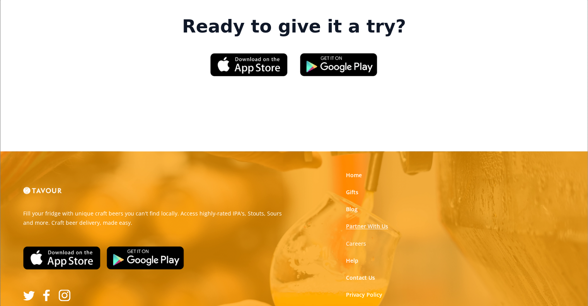 The image size is (588, 306). What do you see at coordinates (354, 175) in the screenshot?
I see `a: Home` at bounding box center [354, 175].